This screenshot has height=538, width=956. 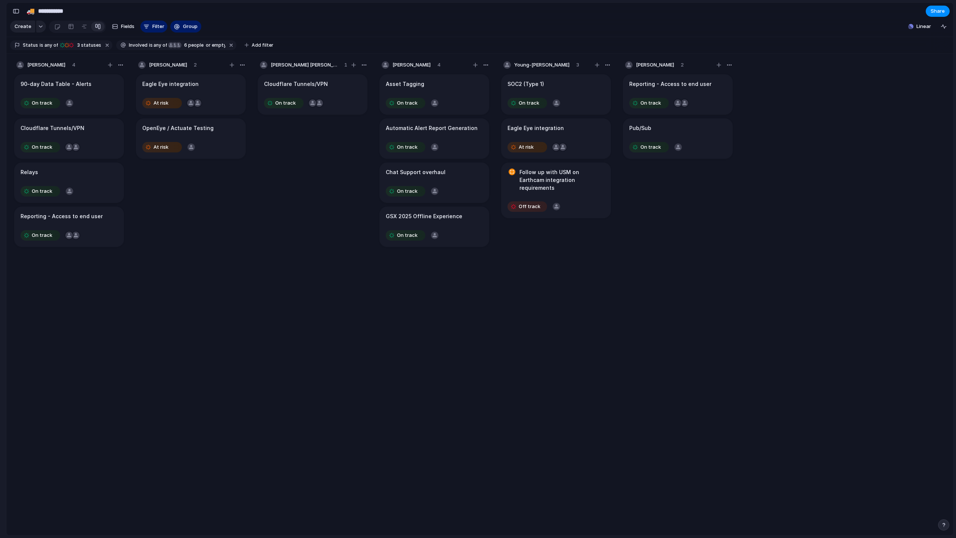 What do you see at coordinates (670, 84) in the screenshot?
I see `h1: Reporting - Access to end user` at bounding box center [670, 84].